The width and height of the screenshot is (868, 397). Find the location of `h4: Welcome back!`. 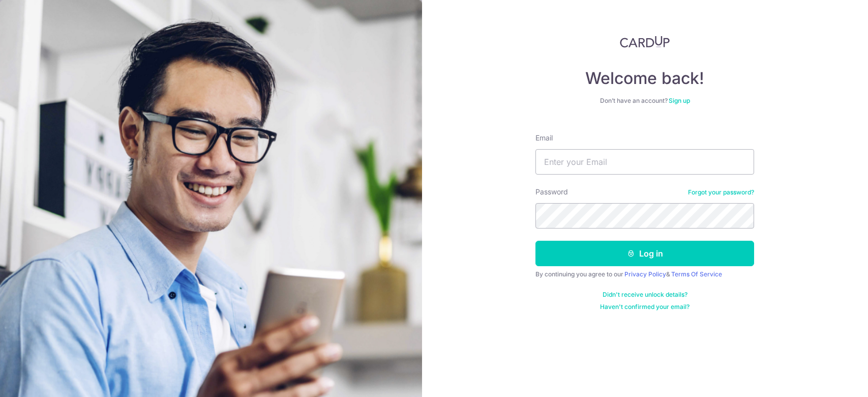

h4: Welcome back! is located at coordinates (644, 79).